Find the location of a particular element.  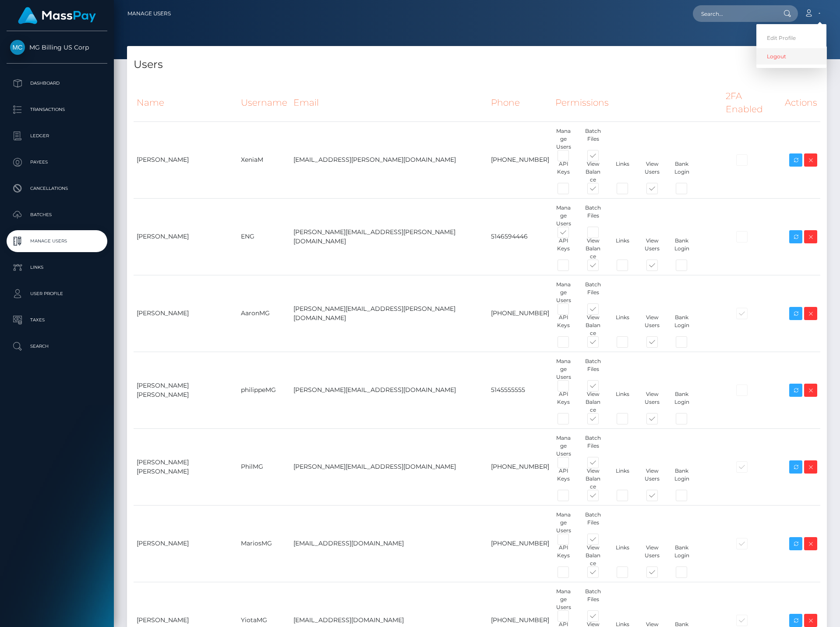

p: Search is located at coordinates (57, 346).